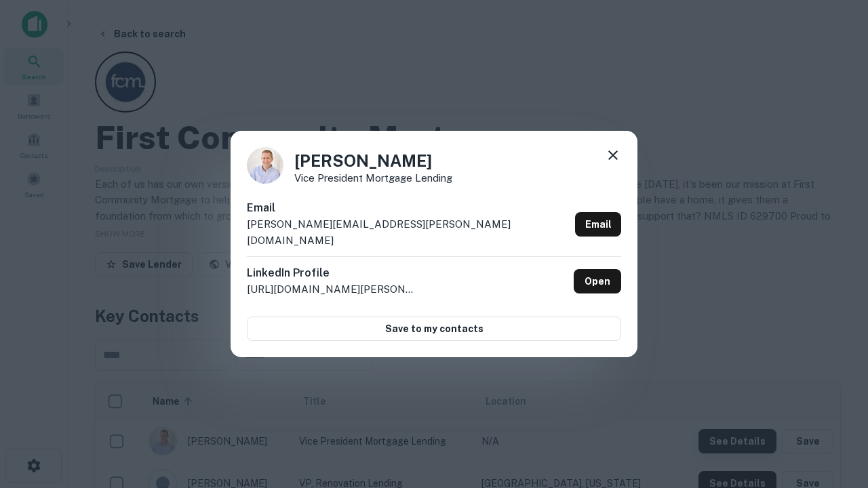  I want to click on a: Open, so click(597, 281).